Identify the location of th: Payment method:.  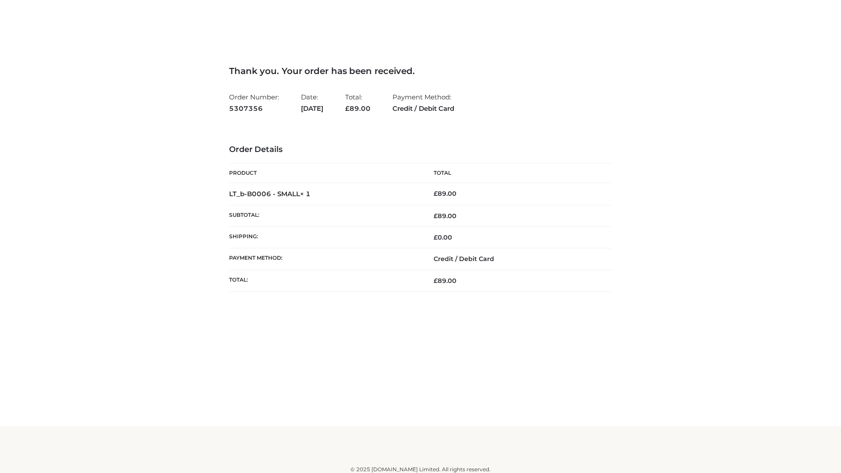
(325, 259).